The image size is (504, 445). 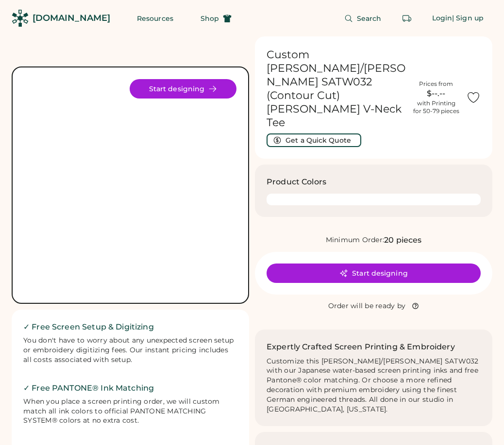 I want to click on div: | Sign up, so click(x=468, y=18).